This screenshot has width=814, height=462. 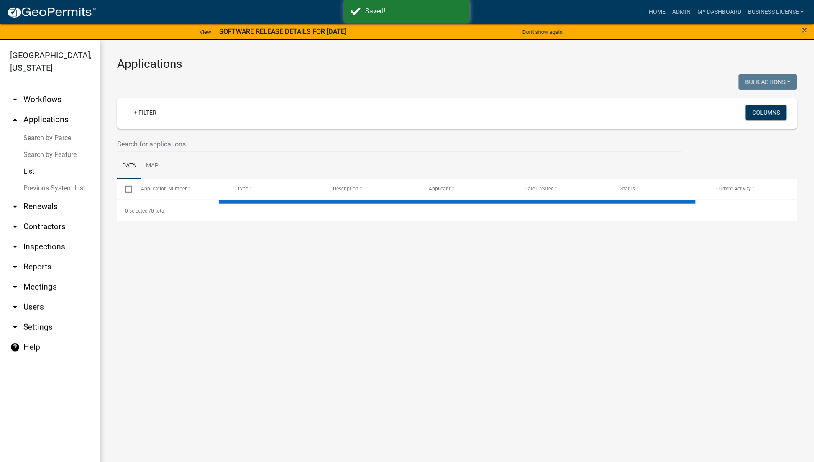 I want to click on datatable-header-cell: Application Number, so click(x=181, y=189).